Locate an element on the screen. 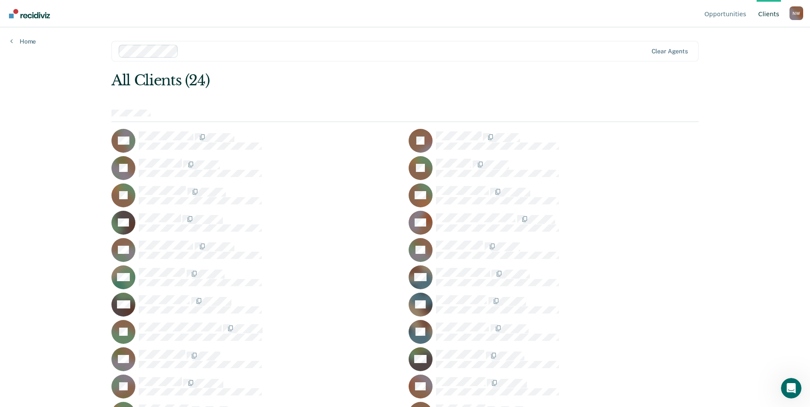 The width and height of the screenshot is (810, 407). button: Profile dropdown button is located at coordinates (796, 13).